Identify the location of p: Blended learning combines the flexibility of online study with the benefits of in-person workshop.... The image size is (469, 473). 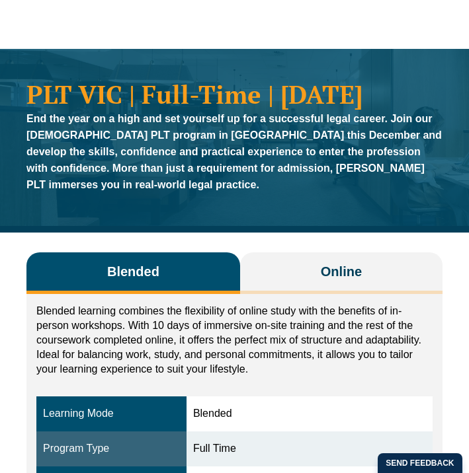
(234, 340).